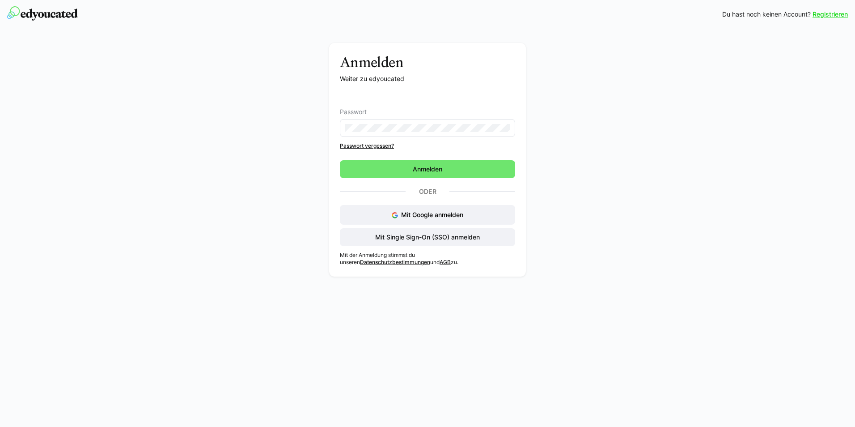 The image size is (855, 427). What do you see at coordinates (353, 112) in the screenshot?
I see `span: Passwort` at bounding box center [353, 112].